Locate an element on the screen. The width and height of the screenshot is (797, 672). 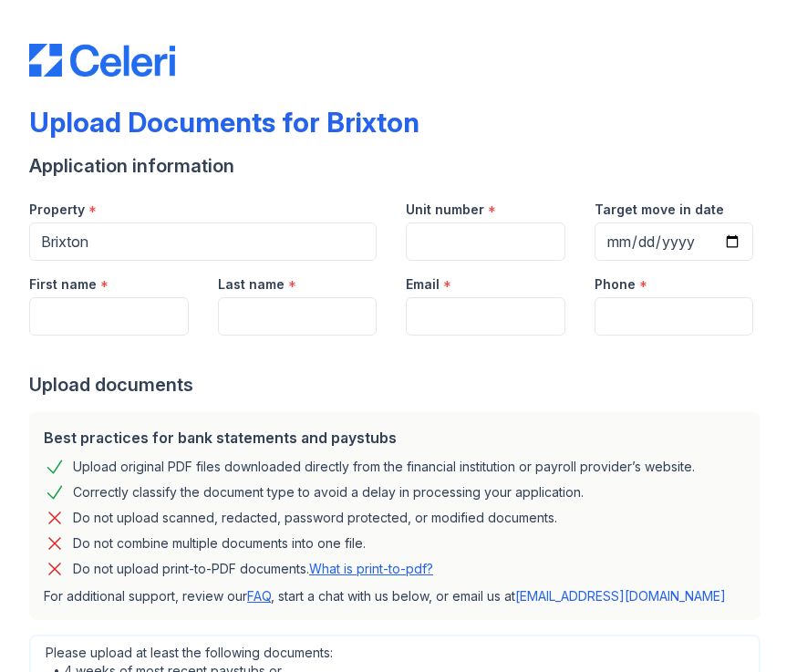
div: Do not combine multiple documents into one file. is located at coordinates (219, 544).